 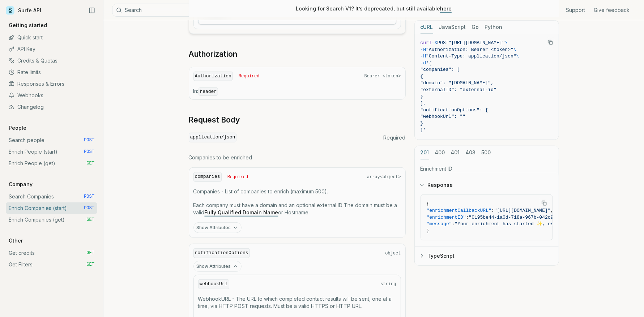 I want to click on button: 403, so click(x=471, y=153).